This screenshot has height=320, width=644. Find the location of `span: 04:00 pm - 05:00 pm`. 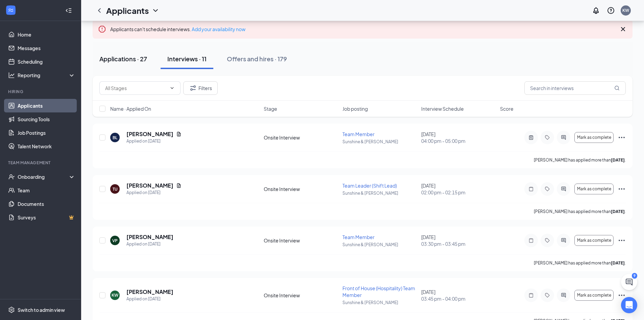

span: 04:00 pm - 05:00 pm is located at coordinates (459, 141).